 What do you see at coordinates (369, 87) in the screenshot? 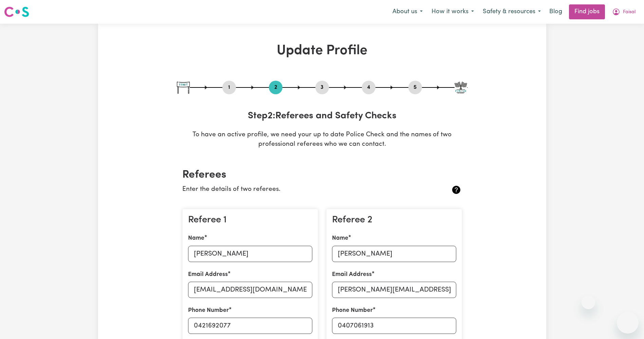
I see `button: Go to step 4` at bounding box center [369, 87].